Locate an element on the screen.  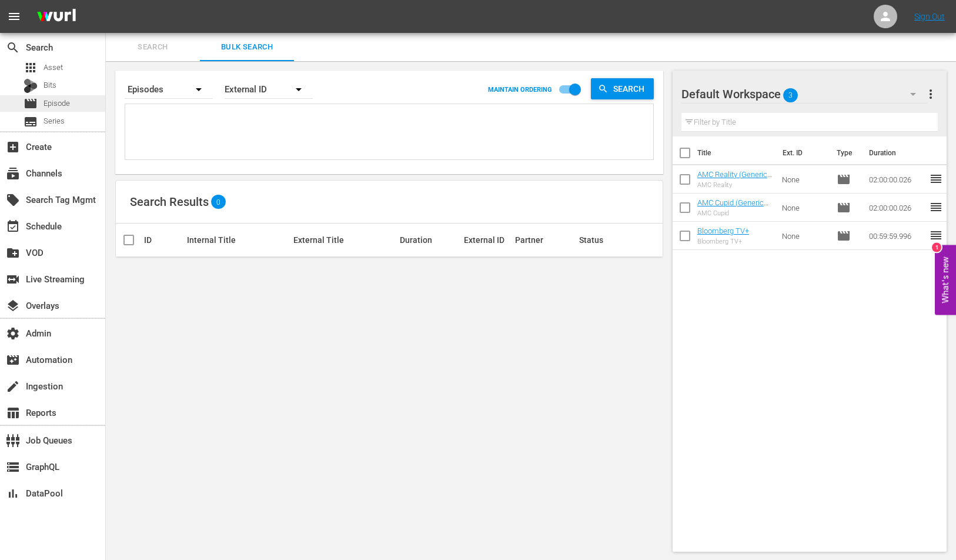
div: Bits is located at coordinates (30, 86).